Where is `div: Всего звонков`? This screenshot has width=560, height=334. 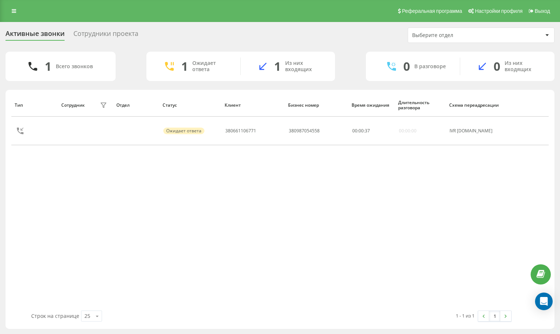
div: Всего звонков is located at coordinates (74, 66).